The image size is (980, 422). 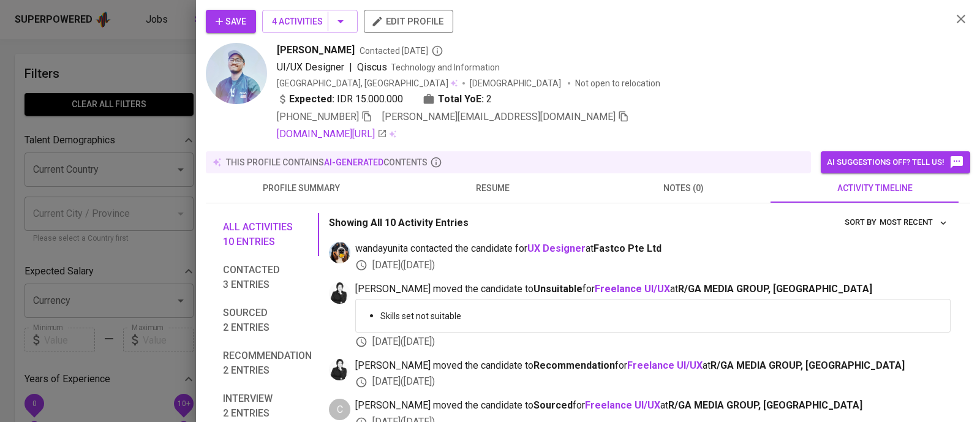 What do you see at coordinates (913, 222) in the screenshot?
I see `button: sort by` at bounding box center [913, 222].